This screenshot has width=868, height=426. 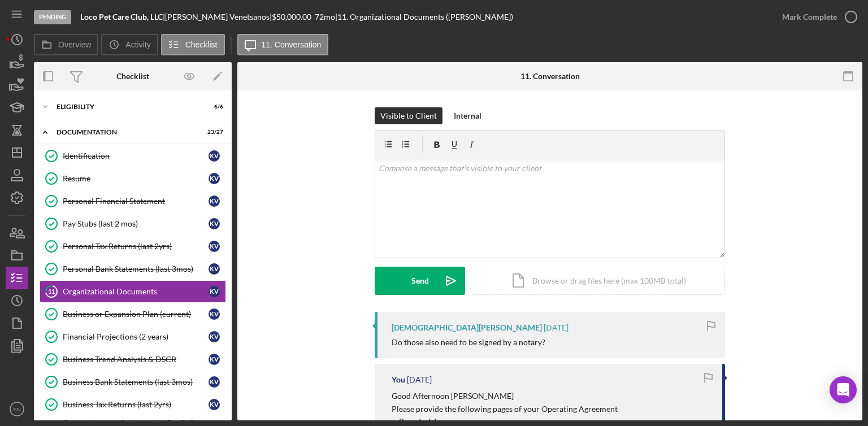 What do you see at coordinates (133, 269) in the screenshot?
I see `a: Personal Bank Statements (last 3mos)KV` at bounding box center [133, 269].